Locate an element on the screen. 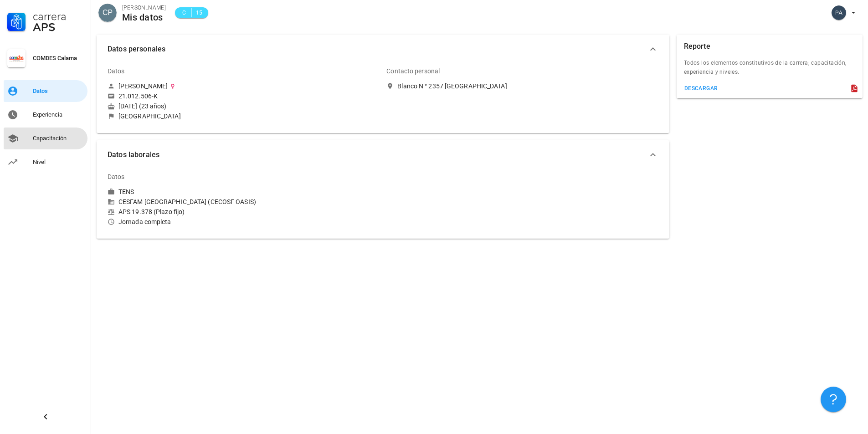  button: Datos personales is located at coordinates (383, 49).